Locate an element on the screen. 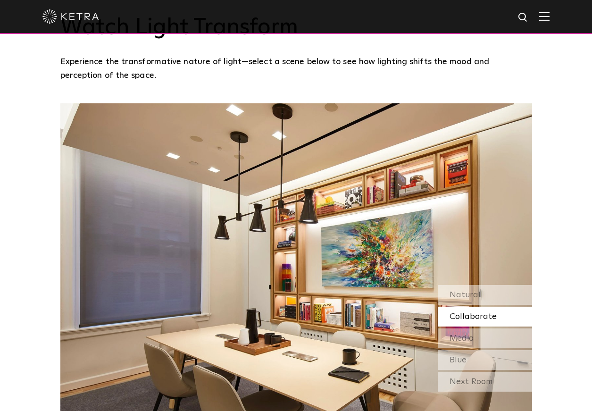  div: Next Room is located at coordinates (485, 381).